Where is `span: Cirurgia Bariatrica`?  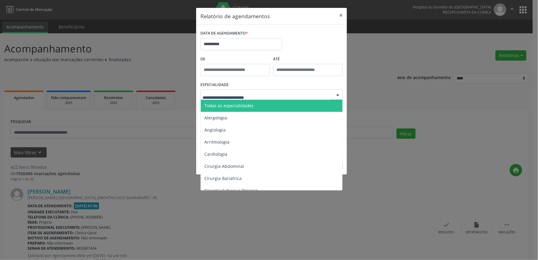 span: Cirurgia Bariatrica is located at coordinates (223, 178).